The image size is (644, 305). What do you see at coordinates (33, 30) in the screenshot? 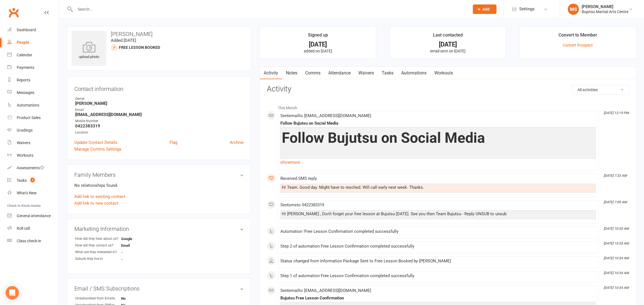
I see `a: Dashboard` at bounding box center [33, 30].